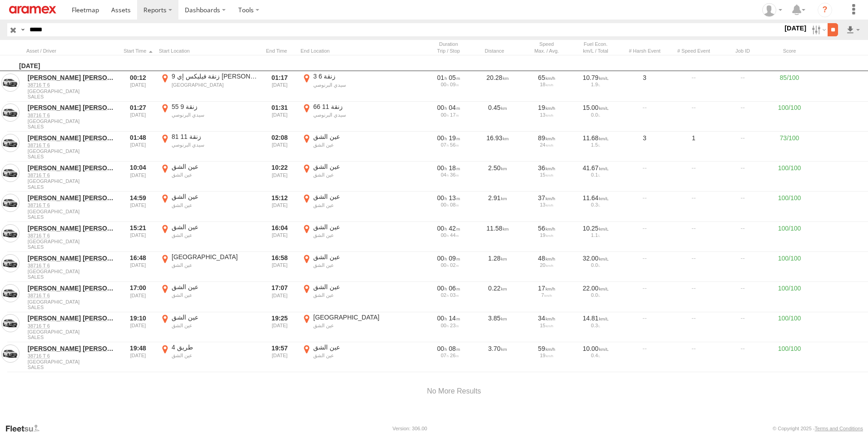  Describe the element at coordinates (454, 115) in the screenshot. I see `span: 17` at that location.